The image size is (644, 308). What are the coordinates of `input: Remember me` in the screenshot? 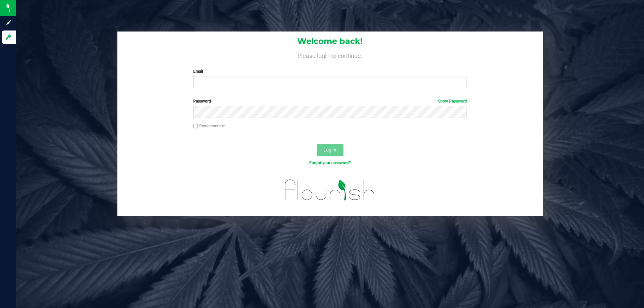 It's located at (196, 126).